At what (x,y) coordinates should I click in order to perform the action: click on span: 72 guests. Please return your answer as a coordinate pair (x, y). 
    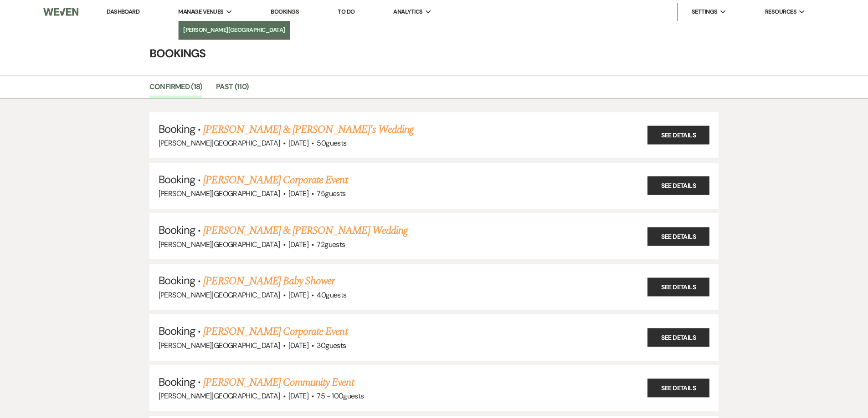
    Looking at the image, I should click on (331, 244).